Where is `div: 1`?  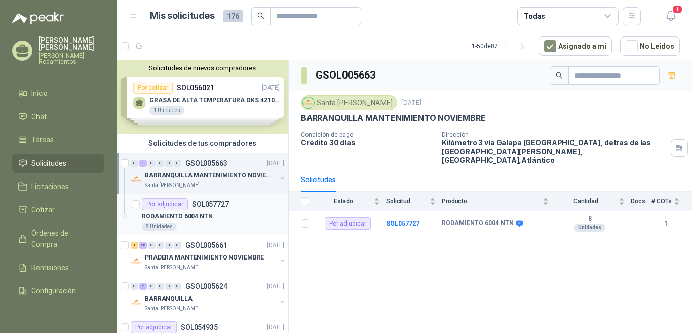 div: 1 is located at coordinates (134, 245).